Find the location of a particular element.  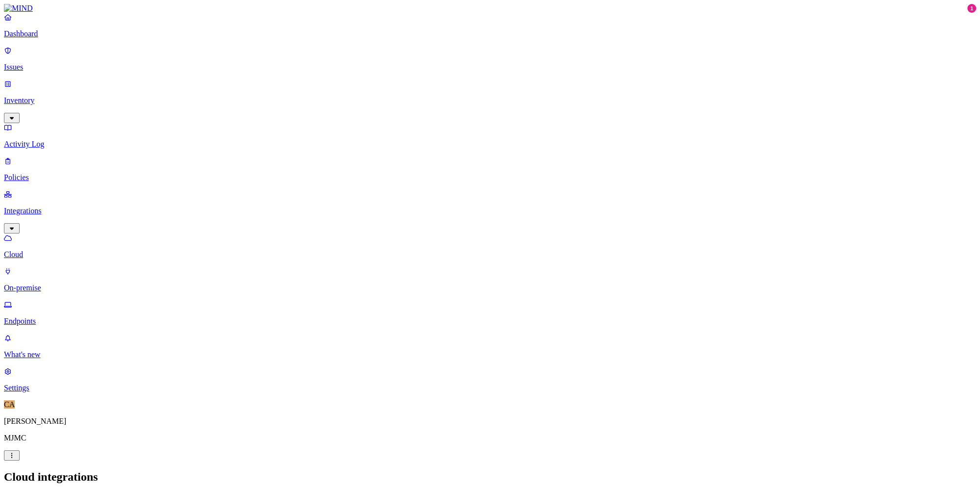

p: Integrations is located at coordinates (489, 211).